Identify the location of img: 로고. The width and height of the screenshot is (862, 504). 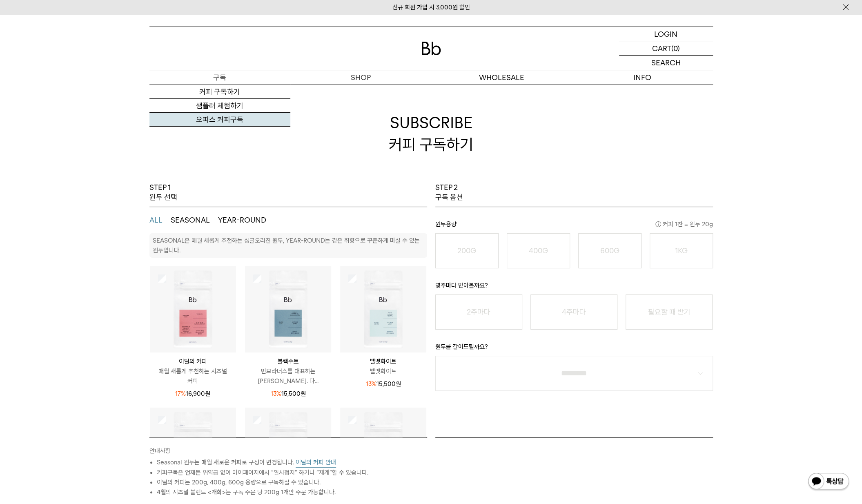
(431, 48).